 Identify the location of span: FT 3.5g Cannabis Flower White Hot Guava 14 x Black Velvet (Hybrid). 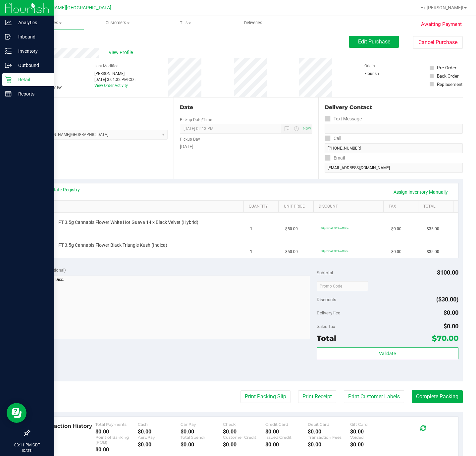
(128, 222).